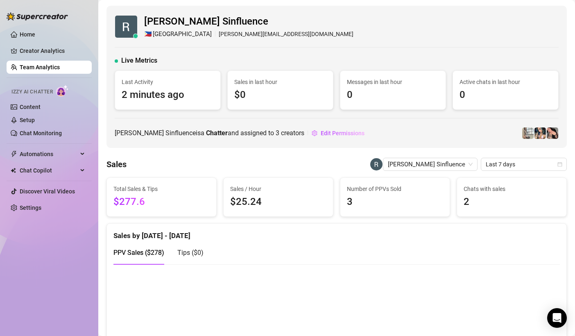 This screenshot has width=575, height=336. I want to click on span: calendar, so click(560, 164).